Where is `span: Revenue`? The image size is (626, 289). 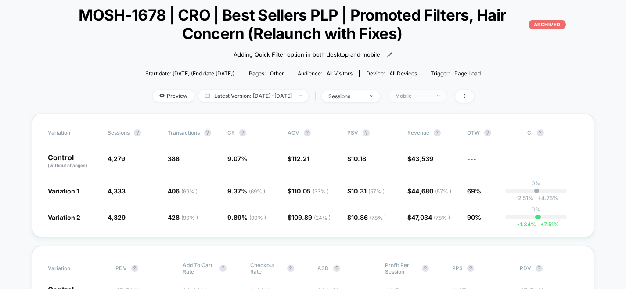 span: Revenue is located at coordinates (418, 133).